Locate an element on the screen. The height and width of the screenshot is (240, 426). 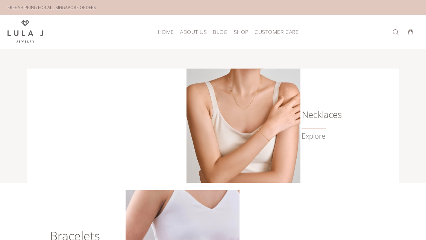
span: Blog is located at coordinates (220, 32).